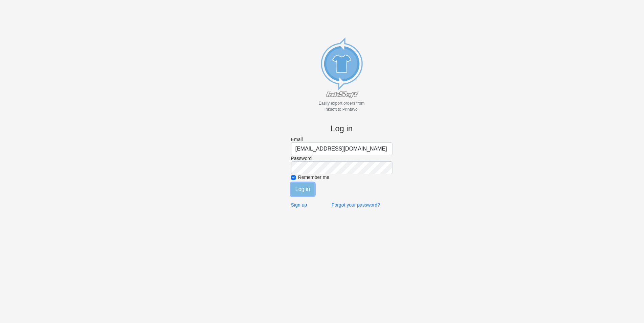 The image size is (644, 323). Describe the element at coordinates (342, 67) in the screenshot. I see `img: new_logo_no_bg-98ed592ae3dbf0f6a45ad3c31bbc38241b9362a66e5874618b75184d1fb179e2.png` at that location.